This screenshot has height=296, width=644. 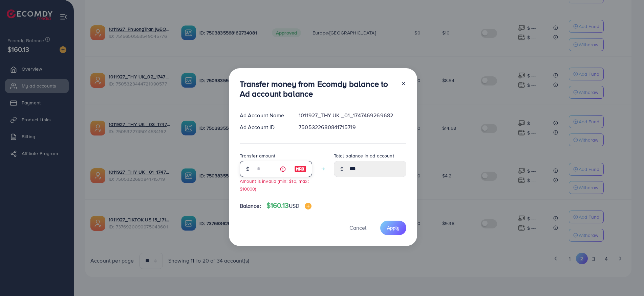 What do you see at coordinates (352, 127) in the screenshot?
I see `div: 7505322680841715719` at bounding box center [352, 127].